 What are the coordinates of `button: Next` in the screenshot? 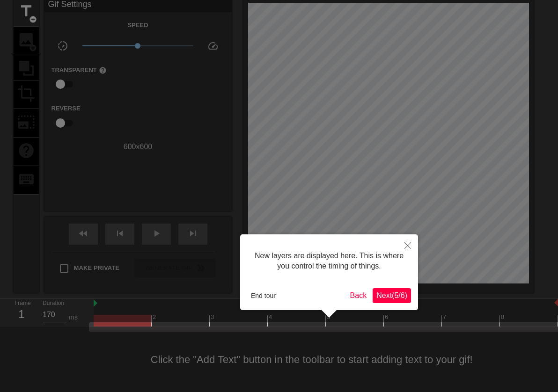 It's located at (392, 296).